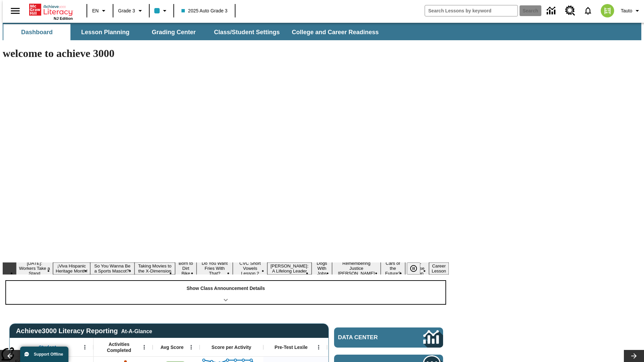 The image size is (644, 362). What do you see at coordinates (215, 268) in the screenshot?
I see `button: Slide 6 Do You Want Fries With That?` at bounding box center [215, 268].